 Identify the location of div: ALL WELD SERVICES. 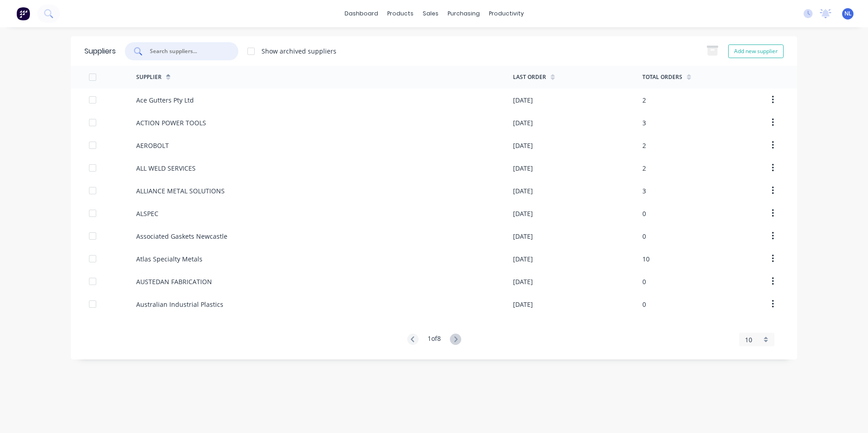
(166, 168).